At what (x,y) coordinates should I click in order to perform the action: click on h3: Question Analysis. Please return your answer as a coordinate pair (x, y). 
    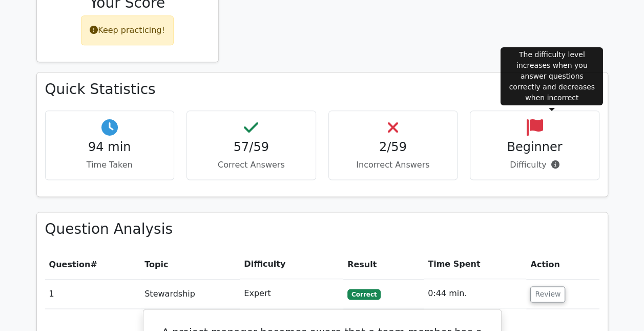
    Looking at the image, I should click on (322, 229).